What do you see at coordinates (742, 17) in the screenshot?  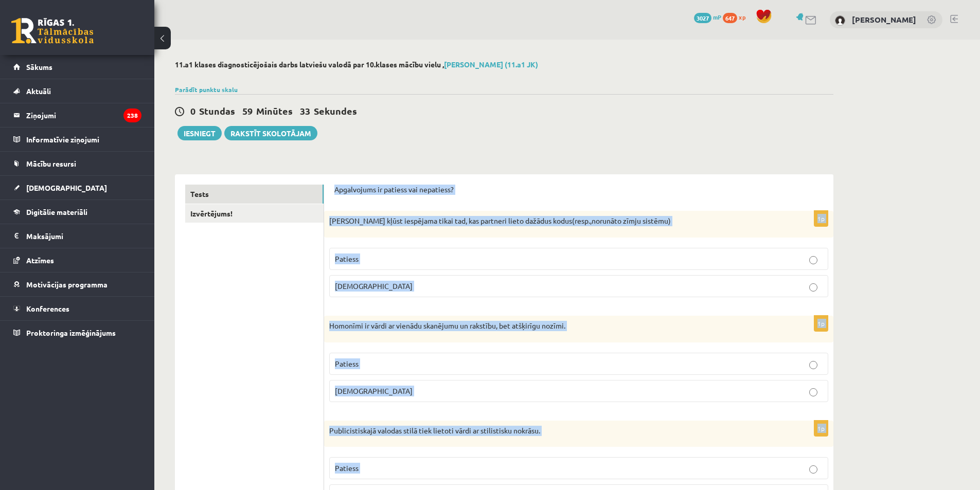 I see `span: xp` at bounding box center [742, 17].